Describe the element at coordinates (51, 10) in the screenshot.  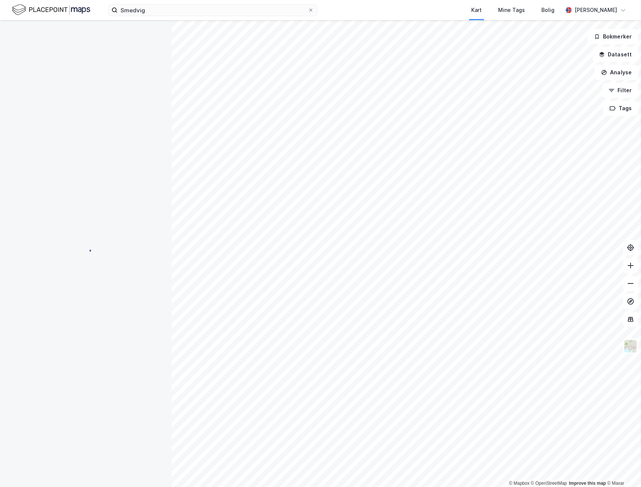
I see `img: logo.f888ab2527a4732fd821a326f86c7f29.svg` at that location.